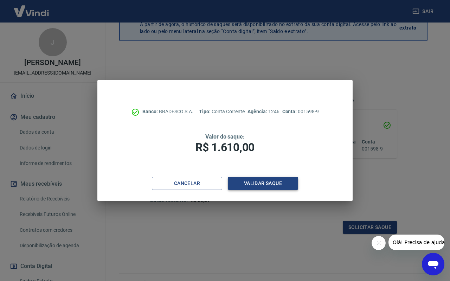 Image resolution: width=450 pixels, height=281 pixels. Describe the element at coordinates (290, 111) in the screenshot. I see `span: Conta:` at that location.